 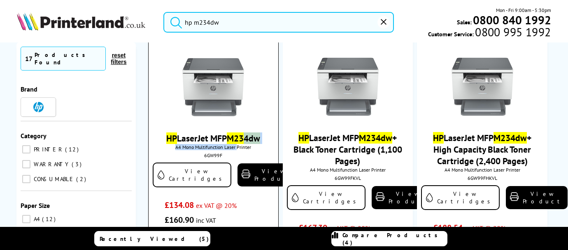 I want to click on a: HPLaserJet MFPM234dw+ High Capacity Black Toner Cartridge (2,400 Pages), so click(x=482, y=149).